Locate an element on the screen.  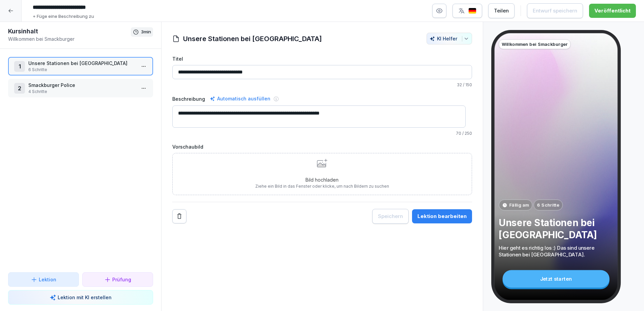
button: KI Helfer is located at coordinates (449, 39).